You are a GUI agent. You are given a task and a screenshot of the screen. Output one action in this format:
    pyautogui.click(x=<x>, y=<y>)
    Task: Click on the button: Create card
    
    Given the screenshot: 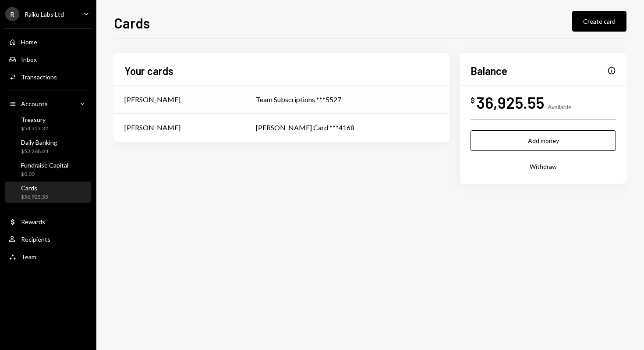 What is the action you would take?
    pyautogui.click(x=600, y=21)
    